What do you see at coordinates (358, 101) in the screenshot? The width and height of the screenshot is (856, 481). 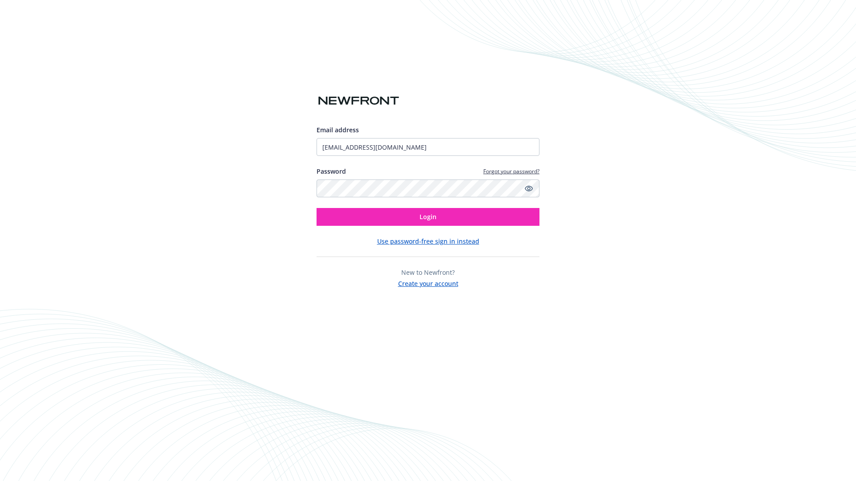 I see `img: Newfront logo` at bounding box center [358, 101].